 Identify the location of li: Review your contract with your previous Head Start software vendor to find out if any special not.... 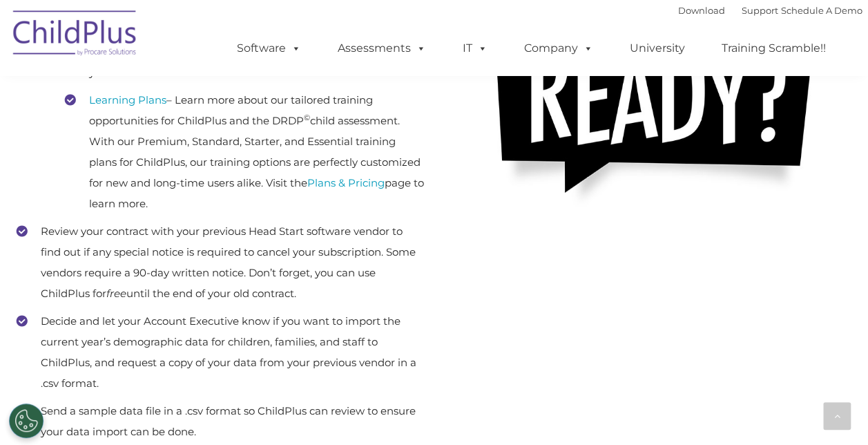
(220, 262).